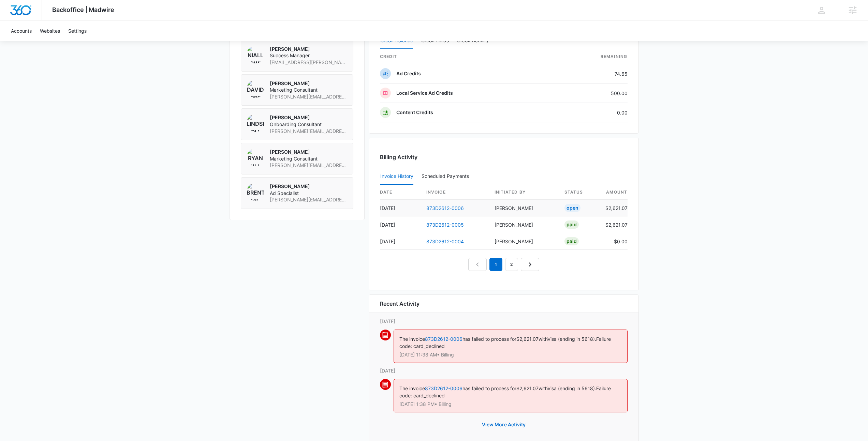  Describe the element at coordinates (504, 424) in the screenshot. I see `button: View More Activity` at that location.